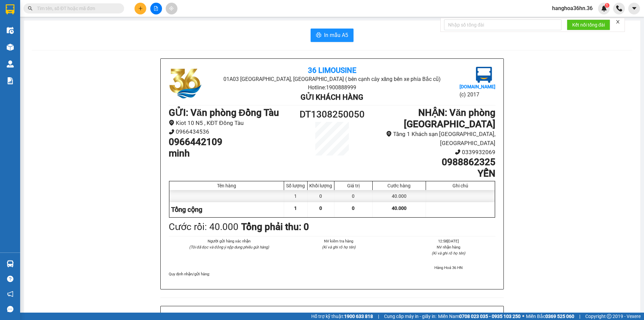  Describe the element at coordinates (230, 154) in the screenshot. I see `h1: minh` at that location.